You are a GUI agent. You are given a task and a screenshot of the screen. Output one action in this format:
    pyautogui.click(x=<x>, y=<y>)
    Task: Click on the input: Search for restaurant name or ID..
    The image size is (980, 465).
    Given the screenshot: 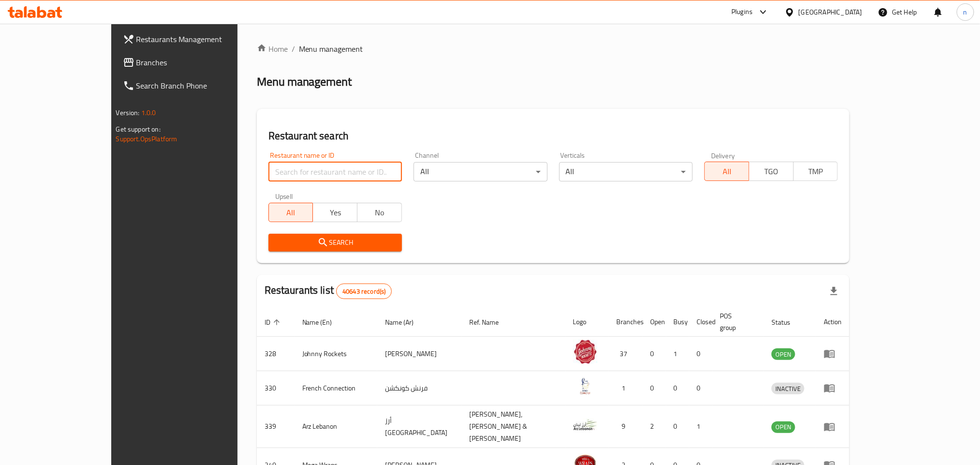 What is the action you would take?
    pyautogui.click(x=335, y=172)
    